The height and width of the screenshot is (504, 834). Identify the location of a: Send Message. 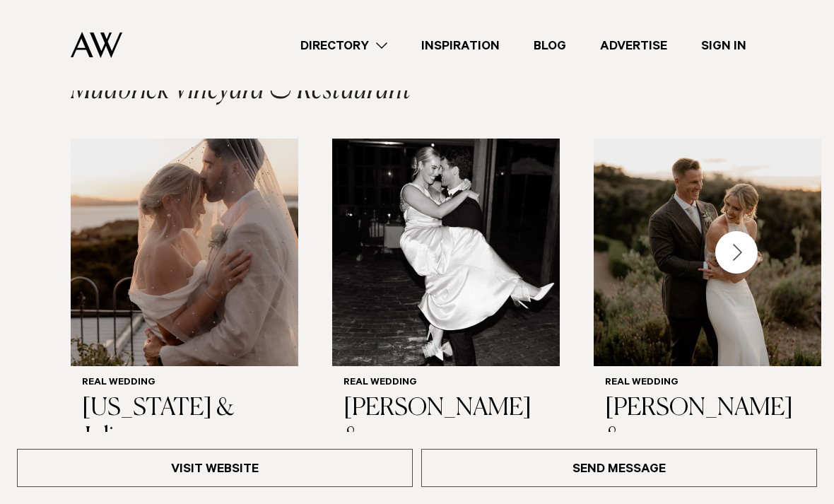
(619, 468).